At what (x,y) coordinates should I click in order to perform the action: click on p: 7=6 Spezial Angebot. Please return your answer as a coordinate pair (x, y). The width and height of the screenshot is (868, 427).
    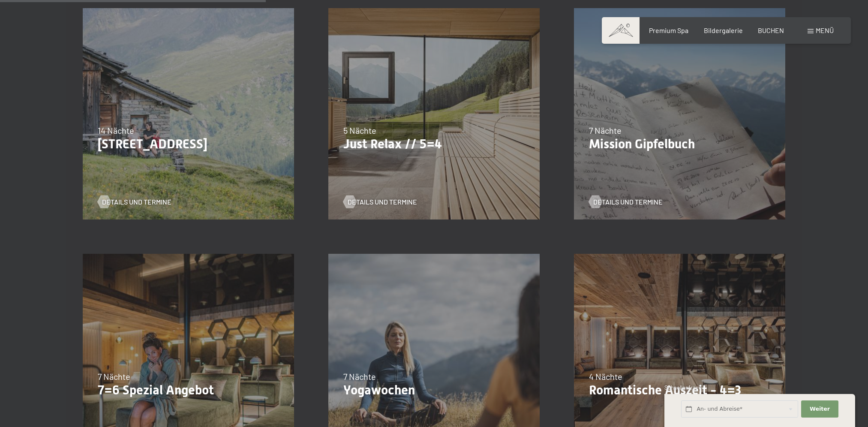
    Looking at the image, I should click on (188, 390).